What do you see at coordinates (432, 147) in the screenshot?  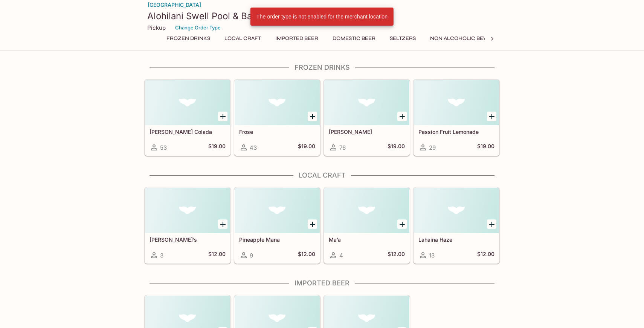 I see `span: 29` at bounding box center [432, 147].